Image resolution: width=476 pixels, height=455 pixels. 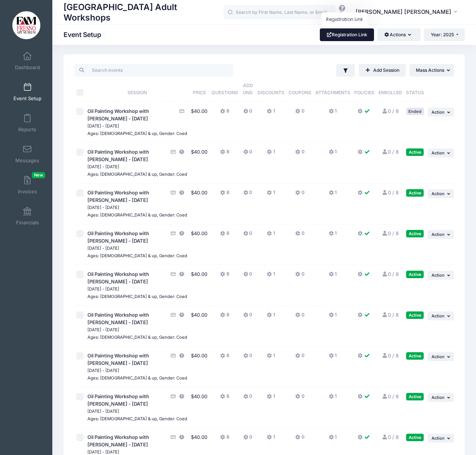 I want to click on img: Fresno Art Museum Adult Workshops, so click(x=26, y=25).